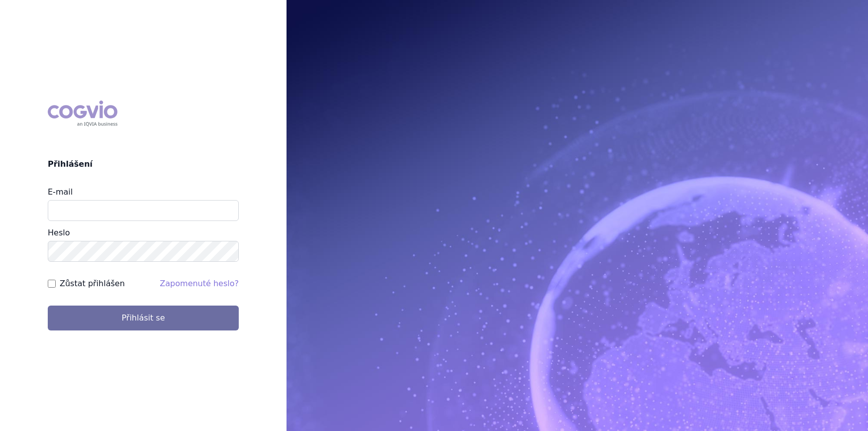 The height and width of the screenshot is (431, 868). Describe the element at coordinates (143, 164) in the screenshot. I see `h2: Přihlášení` at that location.